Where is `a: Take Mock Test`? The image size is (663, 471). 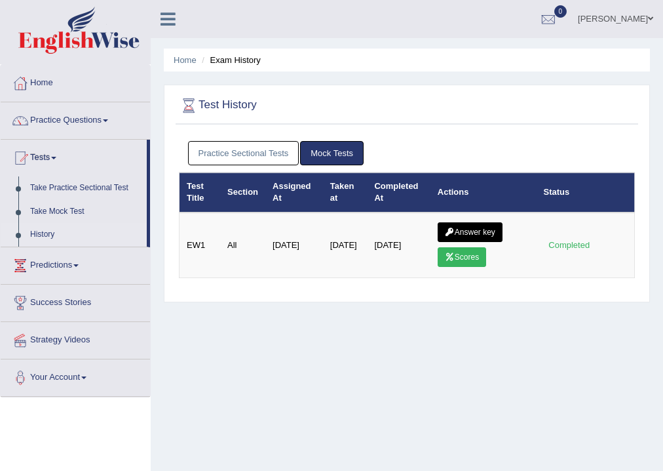
a: Take Mock Test is located at coordinates (85, 212).